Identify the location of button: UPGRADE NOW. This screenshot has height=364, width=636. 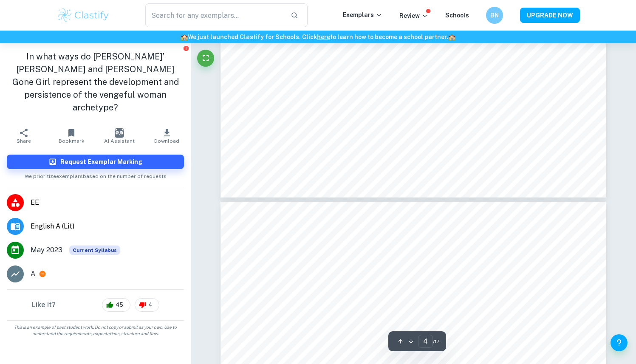
(550, 15).